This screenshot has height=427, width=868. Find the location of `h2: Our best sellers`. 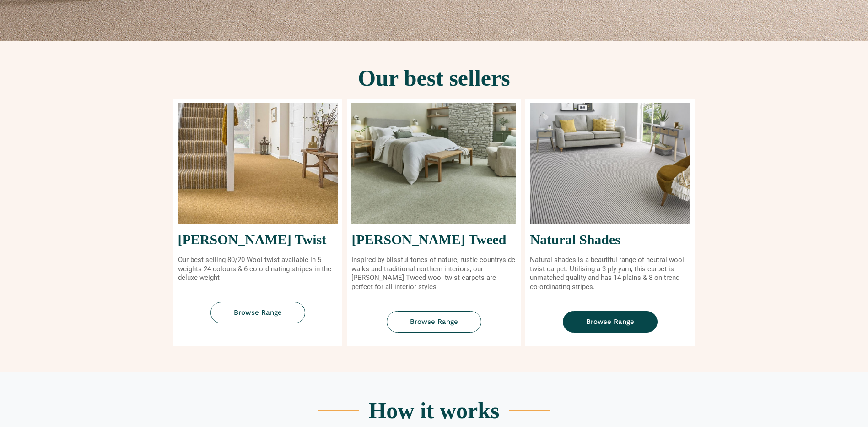

h2: Our best sellers is located at coordinates (434, 78).